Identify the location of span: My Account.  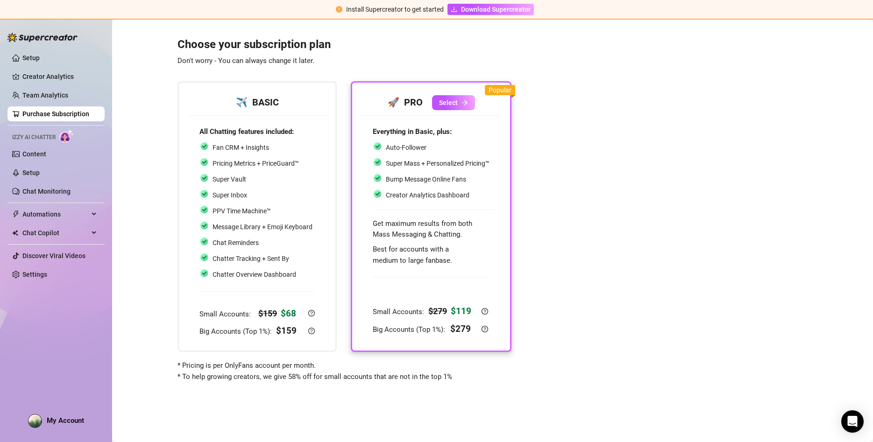
(65, 421).